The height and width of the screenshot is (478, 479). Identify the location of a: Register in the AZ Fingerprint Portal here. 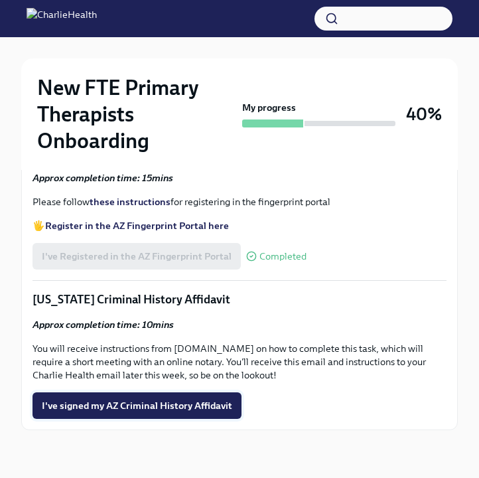
(137, 226).